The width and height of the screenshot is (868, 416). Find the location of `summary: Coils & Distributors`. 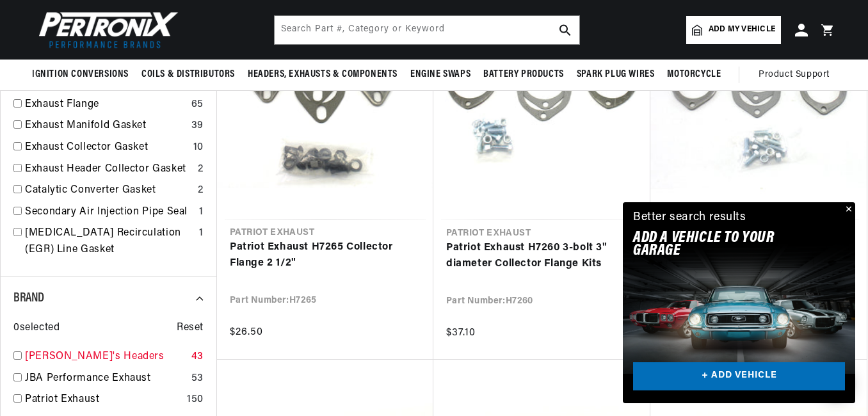

summary: Coils & Distributors is located at coordinates (188, 74).